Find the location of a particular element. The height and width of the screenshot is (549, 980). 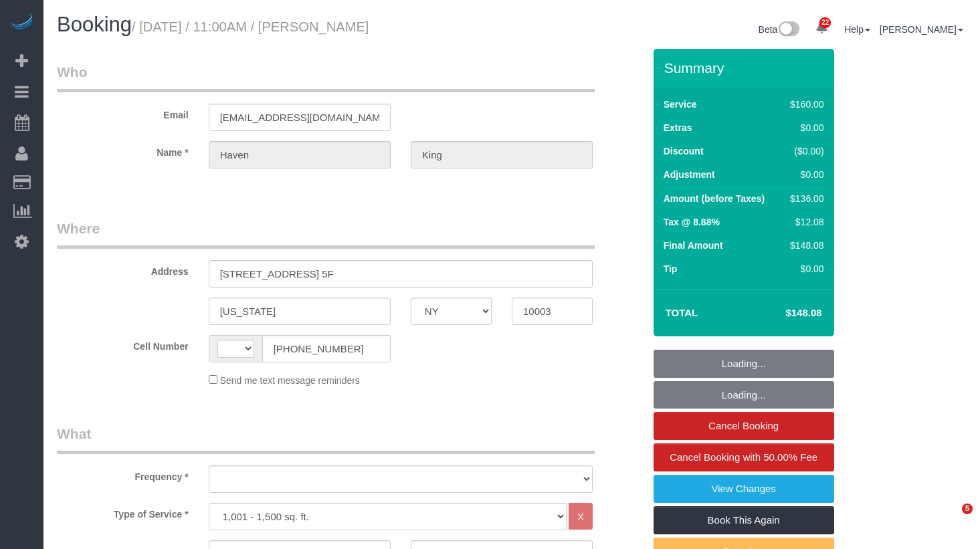

span: 5 is located at coordinates (967, 510).